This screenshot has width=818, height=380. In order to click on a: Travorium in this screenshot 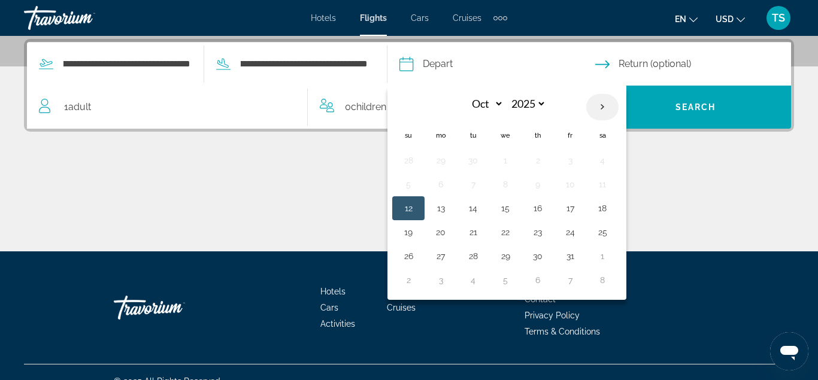, I will do `click(84, 18)`.